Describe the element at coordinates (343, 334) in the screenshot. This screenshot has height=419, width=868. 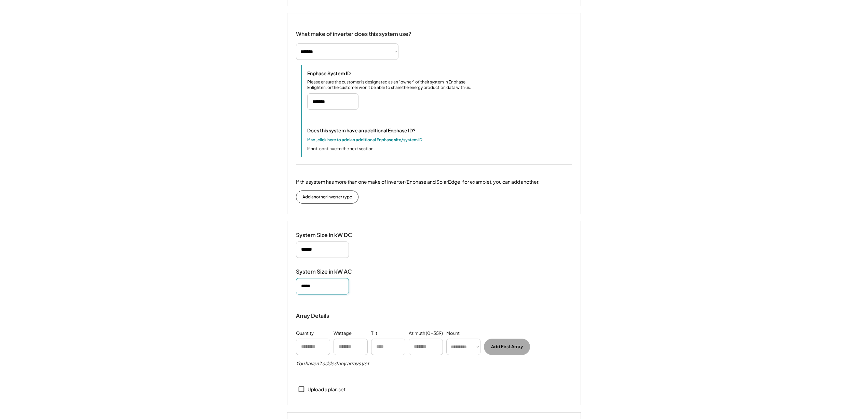
I see `div: Wattage` at that location.